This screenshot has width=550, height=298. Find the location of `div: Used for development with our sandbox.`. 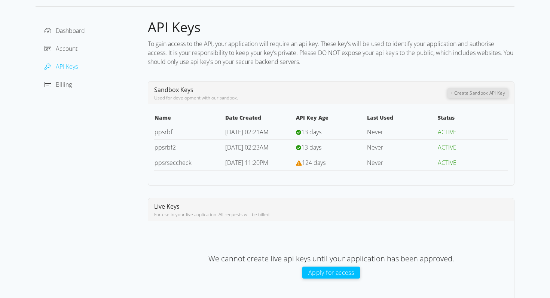

div: Used for development with our sandbox. is located at coordinates (301, 98).